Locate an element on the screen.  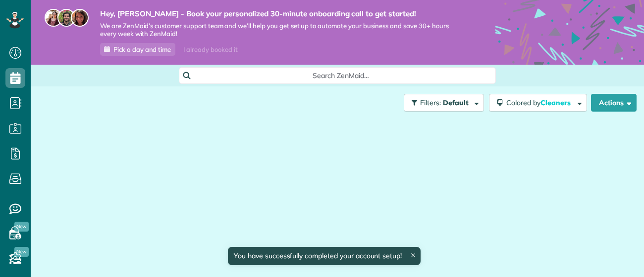
span: Colored by is located at coordinates (540, 103).